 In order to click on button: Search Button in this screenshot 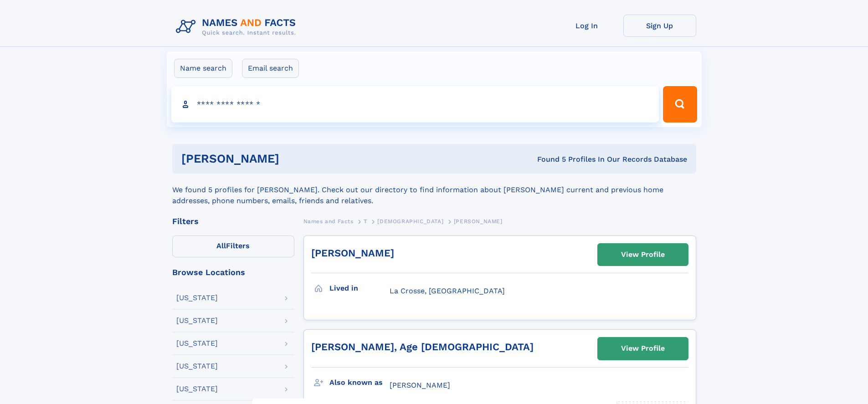, I will do `click(680, 104)`.